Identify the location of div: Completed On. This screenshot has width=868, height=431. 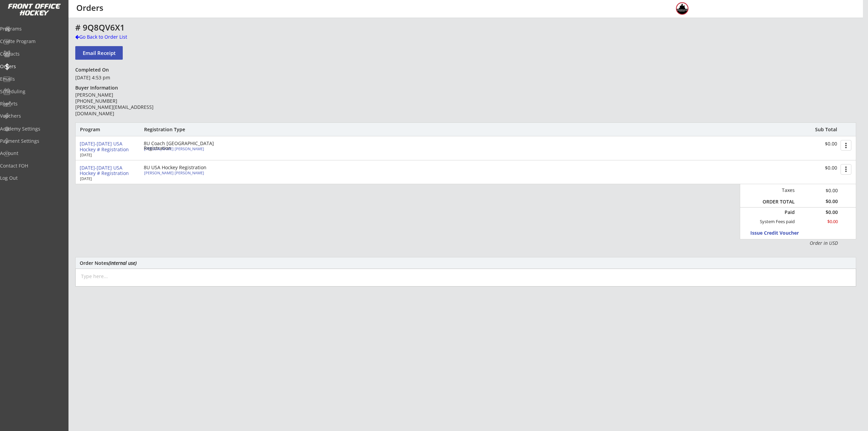
(93, 70).